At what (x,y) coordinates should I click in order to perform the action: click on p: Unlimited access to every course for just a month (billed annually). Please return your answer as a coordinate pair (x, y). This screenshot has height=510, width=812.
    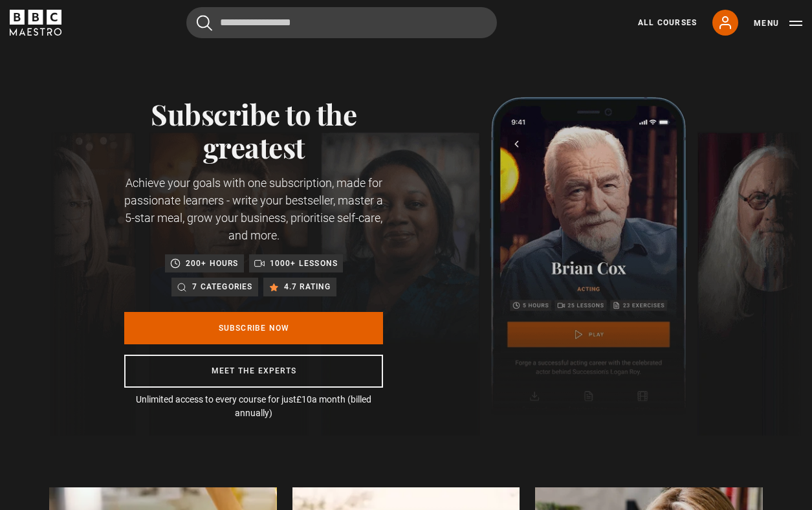
    Looking at the image, I should click on (254, 406).